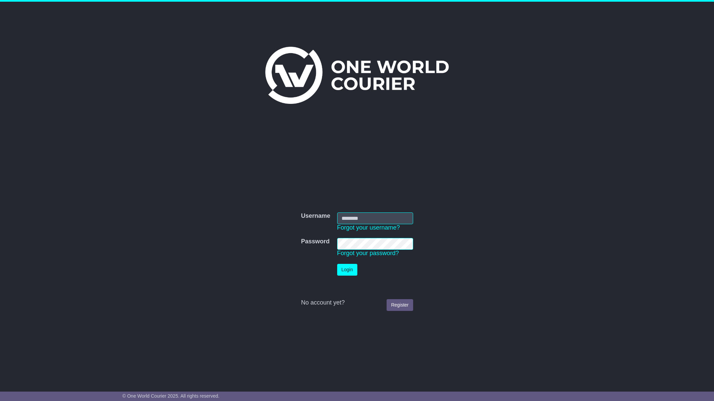 The height and width of the screenshot is (401, 714). I want to click on label: Password, so click(315, 242).